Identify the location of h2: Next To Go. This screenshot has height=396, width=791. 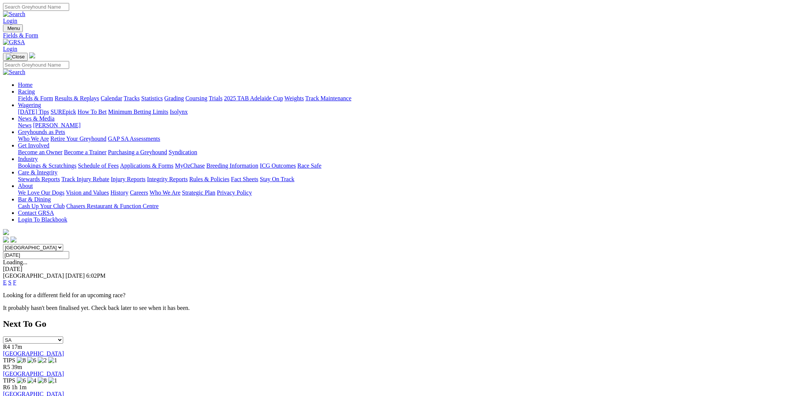
(396, 324).